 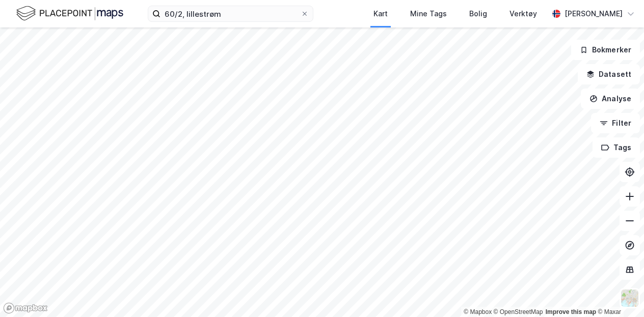 What do you see at coordinates (616, 123) in the screenshot?
I see `button: Filter` at bounding box center [616, 123].